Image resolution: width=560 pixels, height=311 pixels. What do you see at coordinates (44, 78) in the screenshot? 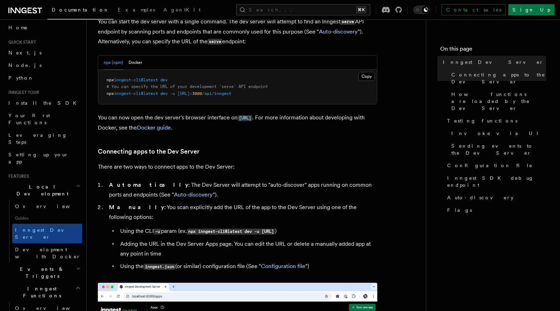
I see `a: Python` at bounding box center [44, 78].